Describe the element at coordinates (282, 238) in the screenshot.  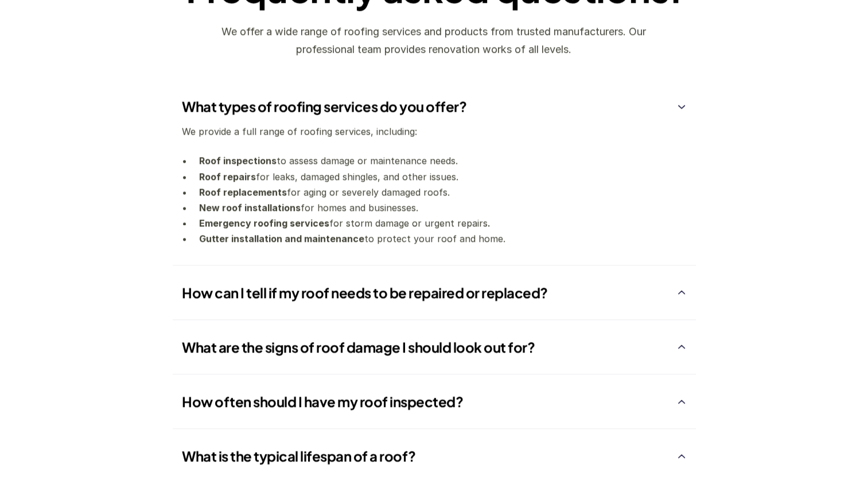
I see `strong: Gutter installation and maintenance` at that location.